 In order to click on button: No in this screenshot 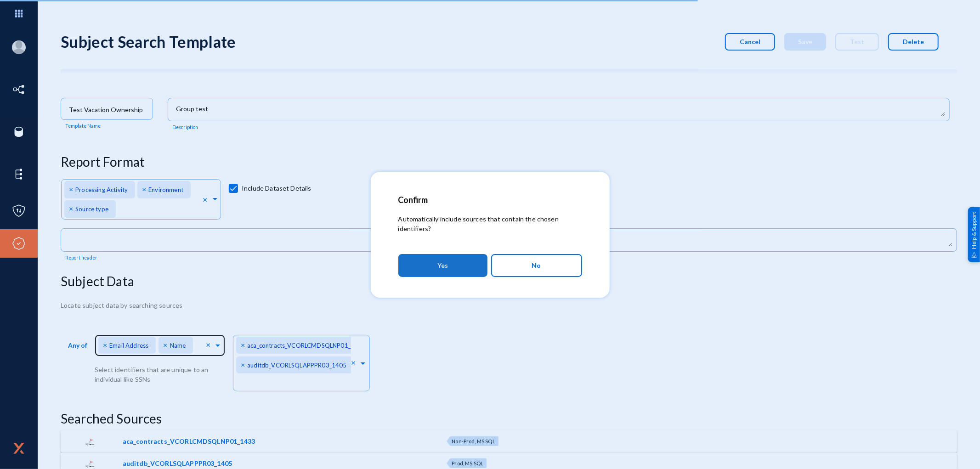, I will do `click(536, 266)`.